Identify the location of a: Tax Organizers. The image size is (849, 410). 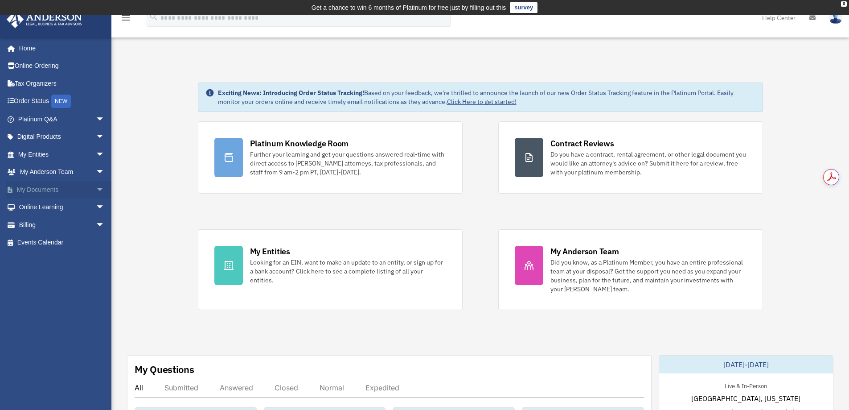
(62, 83).